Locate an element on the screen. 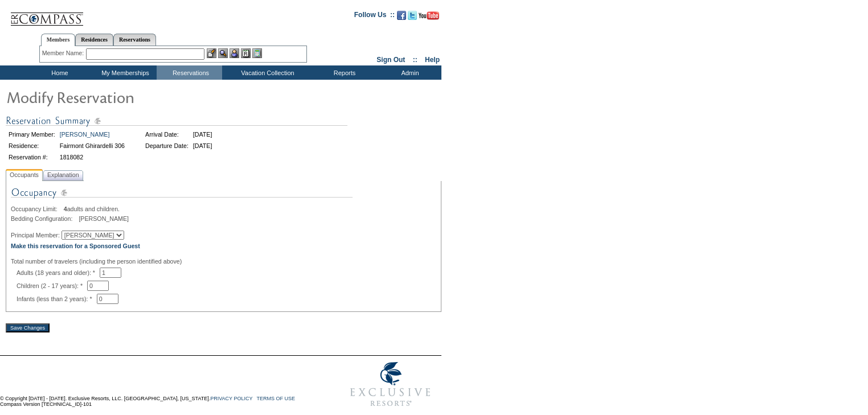  a: PRIVACY POLICY is located at coordinates (231, 398).